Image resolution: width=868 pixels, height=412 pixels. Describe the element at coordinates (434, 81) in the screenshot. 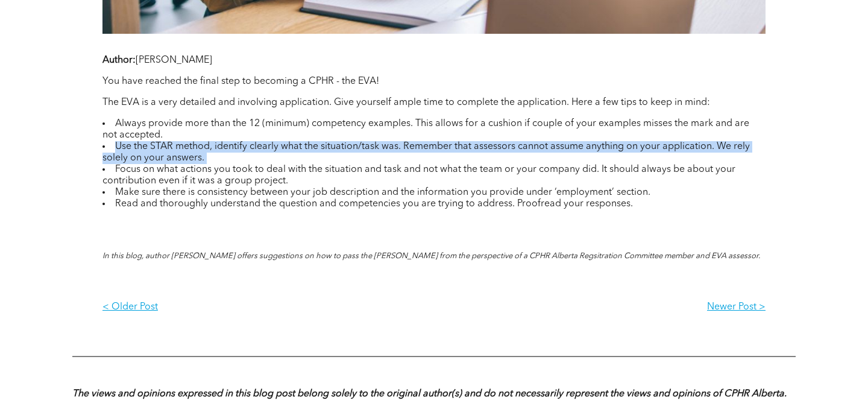

I see `p: You have reached the final step to becoming a CPHR - the EVA!` at that location.